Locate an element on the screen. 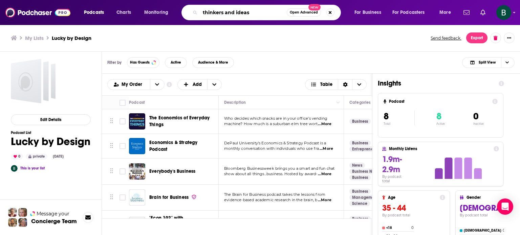 The image size is (520, 235). span: Bloomberg Businessweek brings you a smart and fun chat is located at coordinates (279, 169).